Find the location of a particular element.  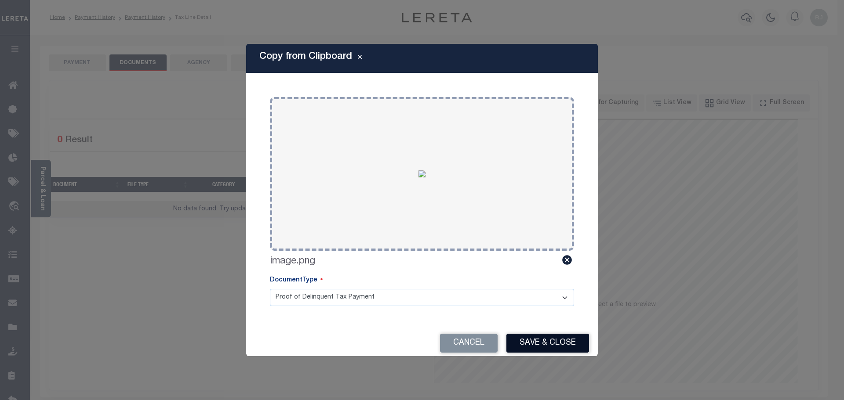

button: Close is located at coordinates (359, 58).